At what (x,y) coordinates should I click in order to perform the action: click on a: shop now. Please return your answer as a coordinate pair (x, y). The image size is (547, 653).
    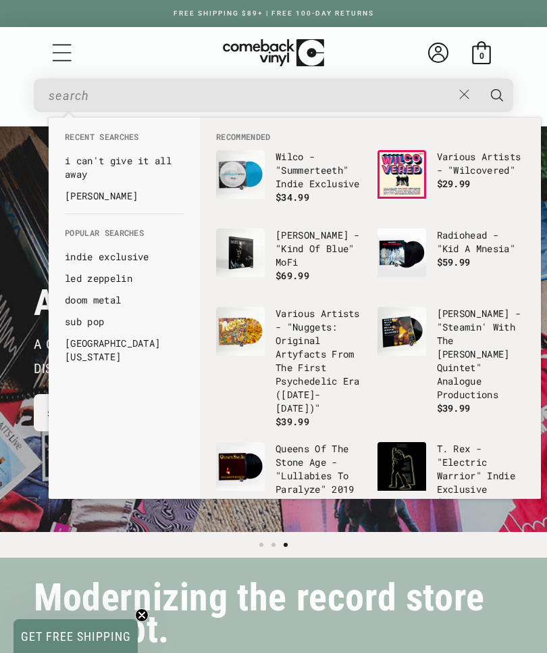
    Looking at the image, I should click on (88, 412).